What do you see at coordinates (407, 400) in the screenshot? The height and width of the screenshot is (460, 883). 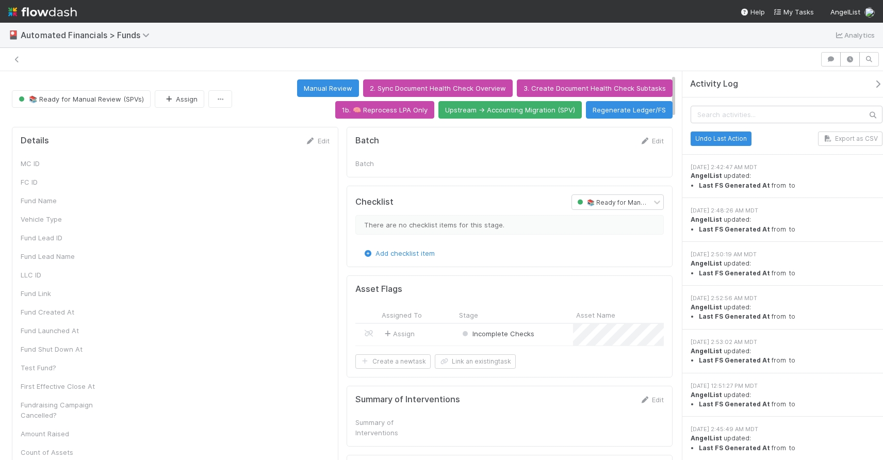 I see `h5: Summary of Interventions` at bounding box center [407, 400].